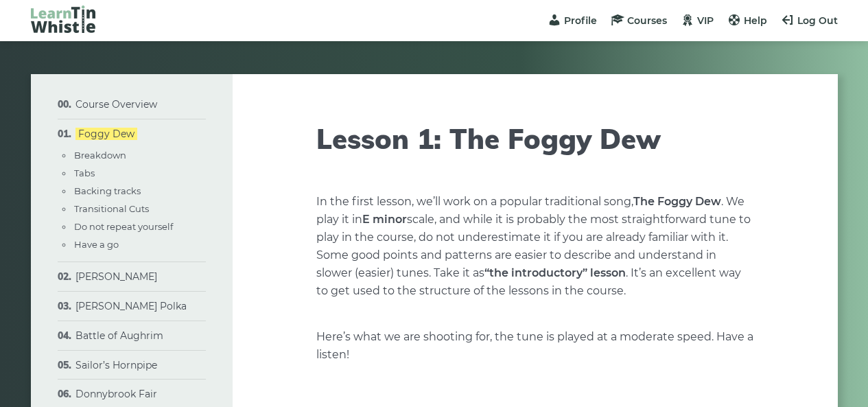 This screenshot has height=407, width=868. What do you see at coordinates (580, 21) in the screenshot?
I see `span: Profile` at bounding box center [580, 21].